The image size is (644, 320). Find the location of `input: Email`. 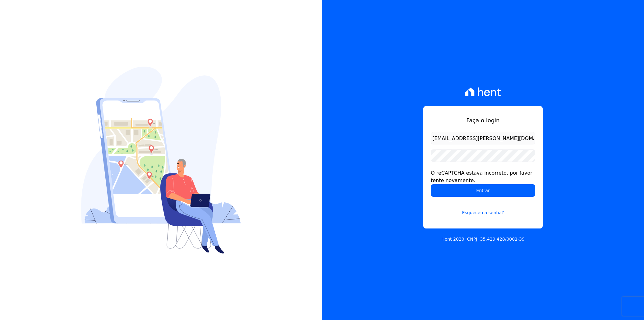

input: Email is located at coordinates (483, 138).